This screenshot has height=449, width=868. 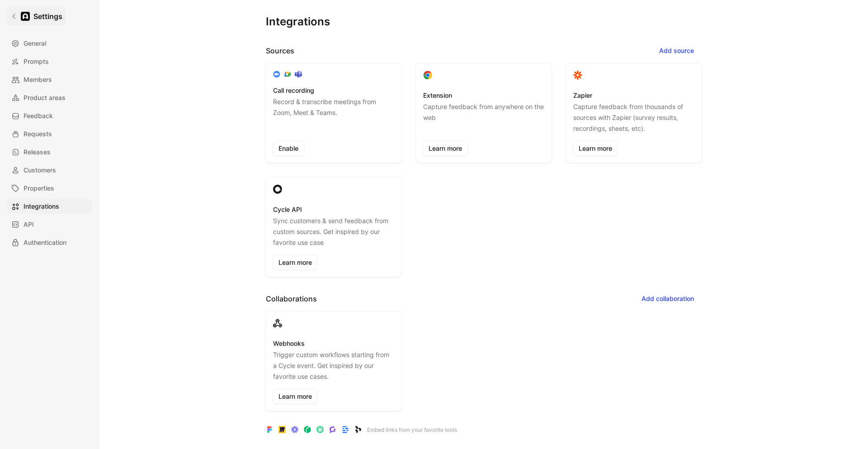 What do you see at coordinates (333, 366) in the screenshot?
I see `p: Trigger custom workflows starting from a Cycle event. Get inspired by our favorite use cases.` at bounding box center [333, 366].